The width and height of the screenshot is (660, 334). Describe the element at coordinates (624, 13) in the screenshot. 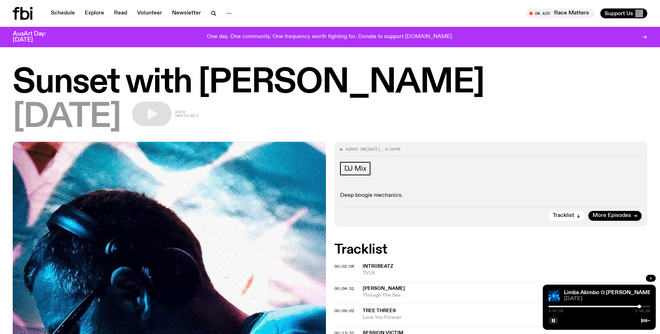

I see `button: Support Us` at that location.